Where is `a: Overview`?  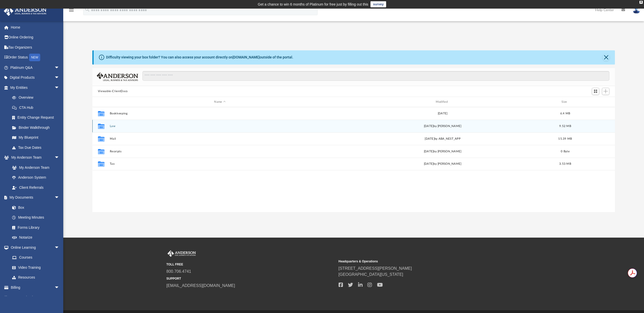 a: Overview is located at coordinates (37, 98).